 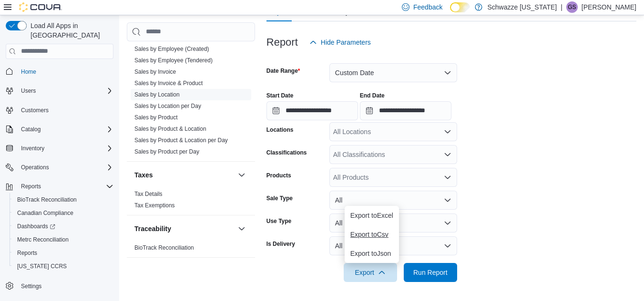 I want to click on label: Is Delivery, so click(x=280, y=244).